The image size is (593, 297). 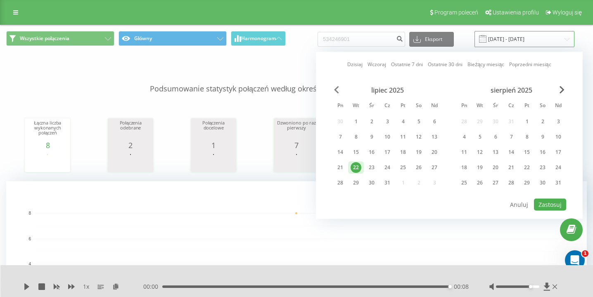 I want to click on div: Łączna liczba wykonanych połączeń, so click(x=48, y=131).